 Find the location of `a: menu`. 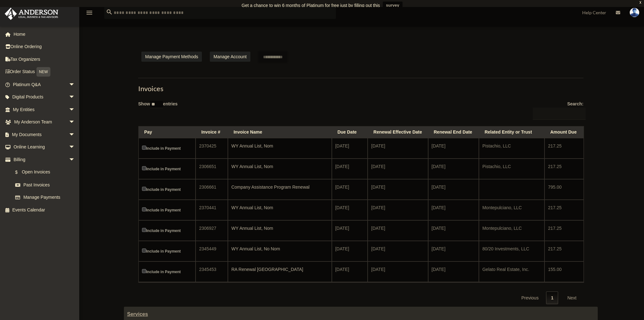

a: menu is located at coordinates (89, 14).